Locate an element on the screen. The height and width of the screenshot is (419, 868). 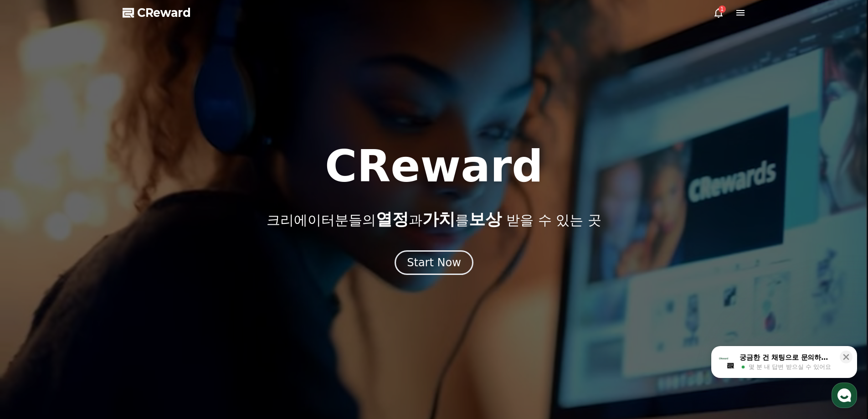
p: 크리에이터분들의 과 를 받을 수 있는 곳 is located at coordinates (434, 220).